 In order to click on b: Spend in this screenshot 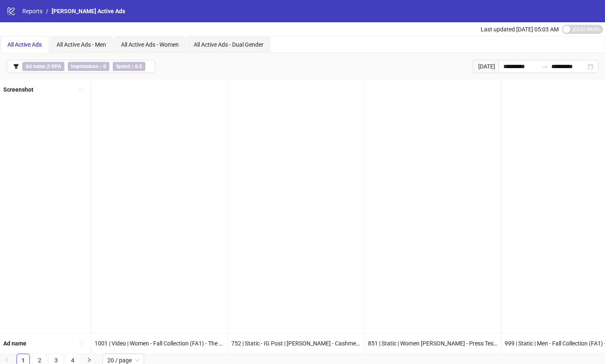, I will do `click(123, 67)`.